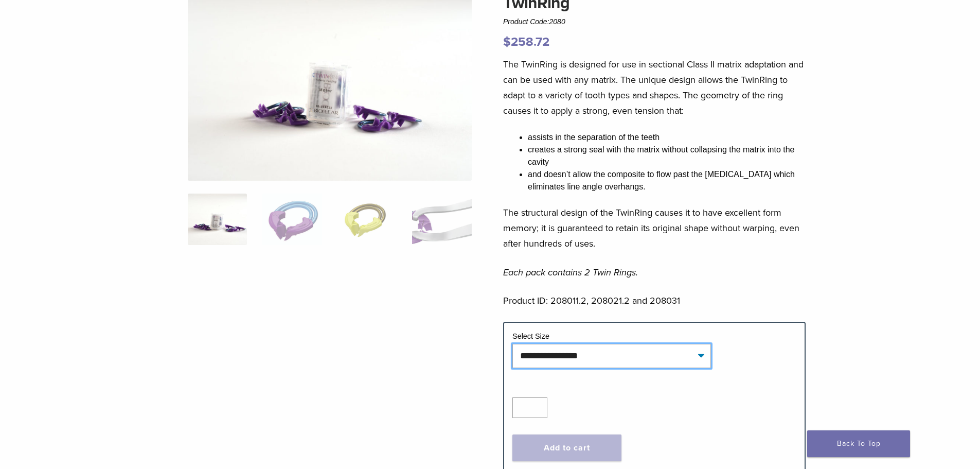 The width and height of the screenshot is (980, 469). I want to click on span: Product Code:, so click(534, 22).